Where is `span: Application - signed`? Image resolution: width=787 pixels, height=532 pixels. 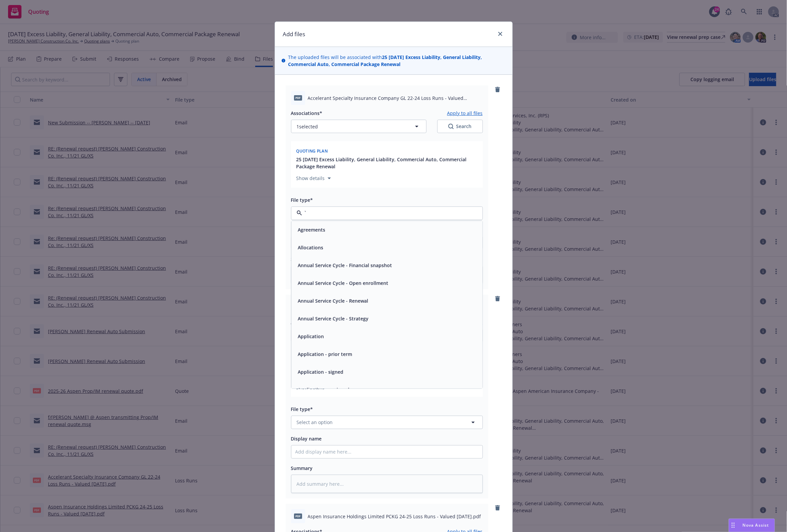
span: Application - signed is located at coordinates (321, 372).